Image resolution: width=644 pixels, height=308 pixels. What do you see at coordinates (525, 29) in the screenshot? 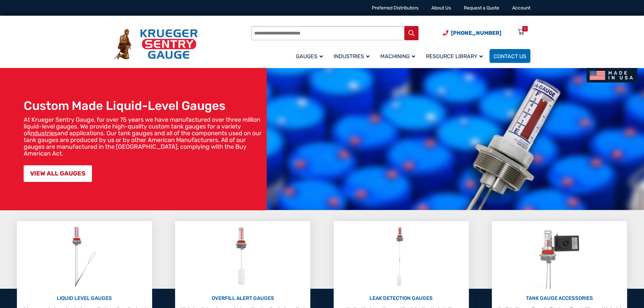
I see `div: 0` at bounding box center [525, 29].